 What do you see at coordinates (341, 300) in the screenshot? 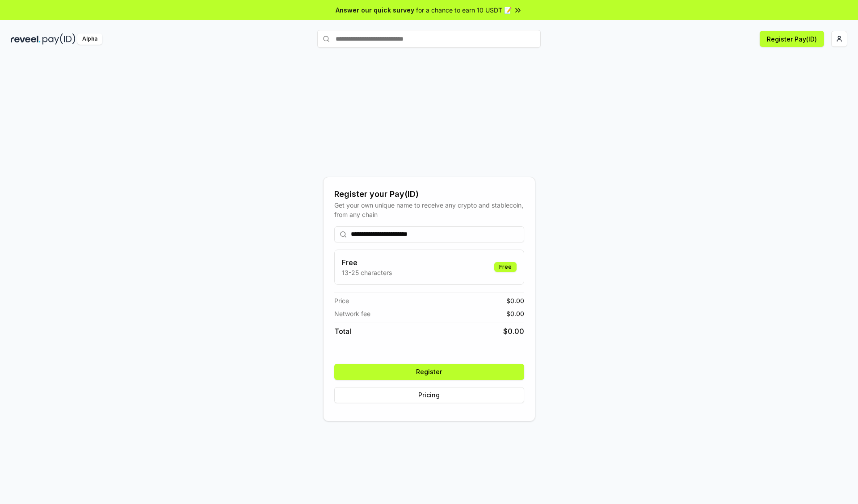
I see `span: Price` at bounding box center [341, 300].